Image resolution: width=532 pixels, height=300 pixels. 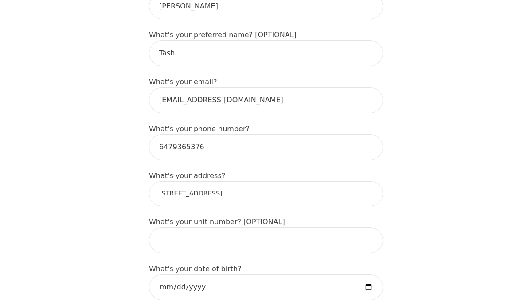 What do you see at coordinates (183, 82) in the screenshot?
I see `label: What's your email?` at bounding box center [183, 82].